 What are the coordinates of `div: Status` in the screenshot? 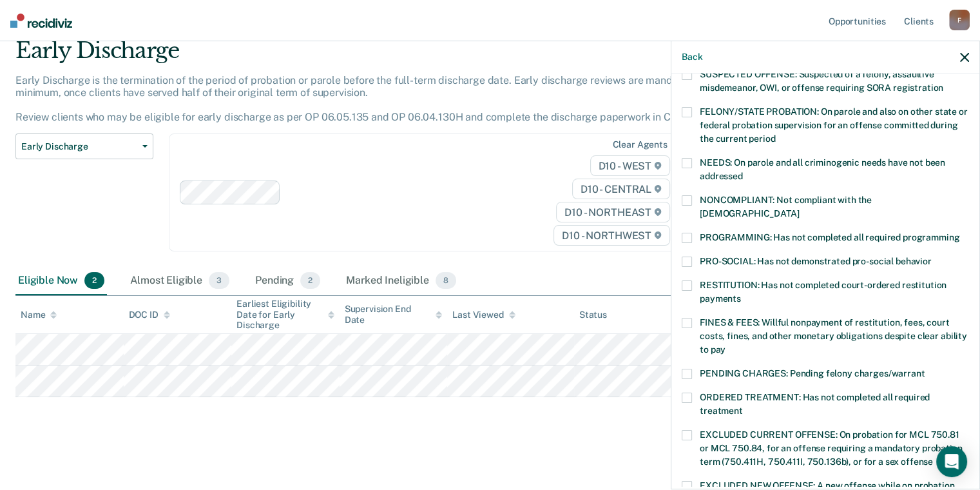 It's located at (593, 314).